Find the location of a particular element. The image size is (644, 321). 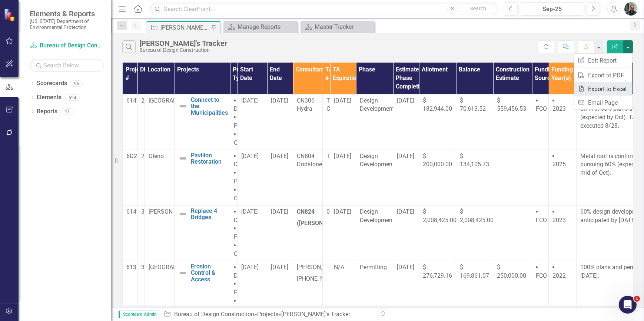

span: 2023 is located at coordinates (559, 108).